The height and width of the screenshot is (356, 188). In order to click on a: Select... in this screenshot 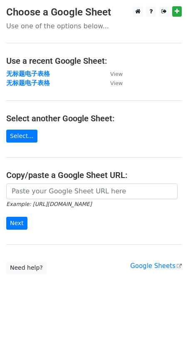, I will do `click(22, 136)`.